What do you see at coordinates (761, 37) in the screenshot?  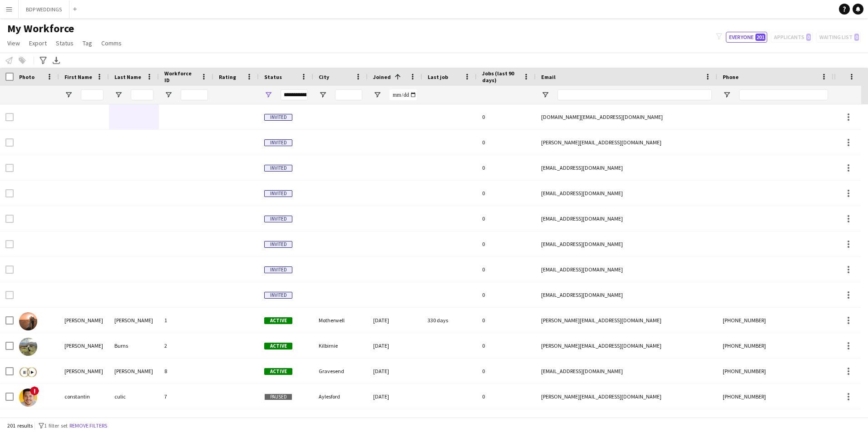 I see `span: 201` at bounding box center [761, 37].